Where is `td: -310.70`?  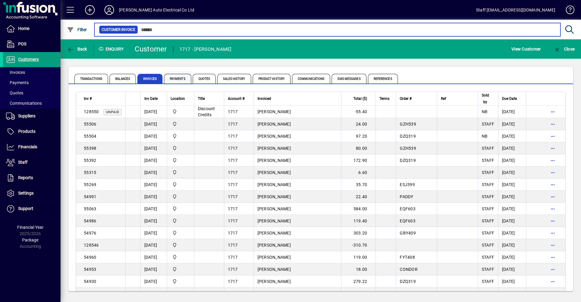
td: -310.70 is located at coordinates (358, 245).